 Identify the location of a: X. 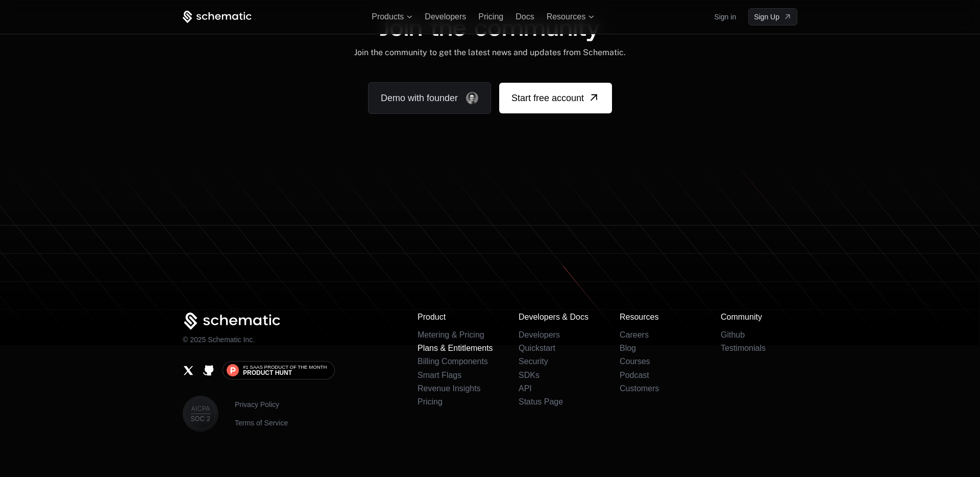
(189, 370).